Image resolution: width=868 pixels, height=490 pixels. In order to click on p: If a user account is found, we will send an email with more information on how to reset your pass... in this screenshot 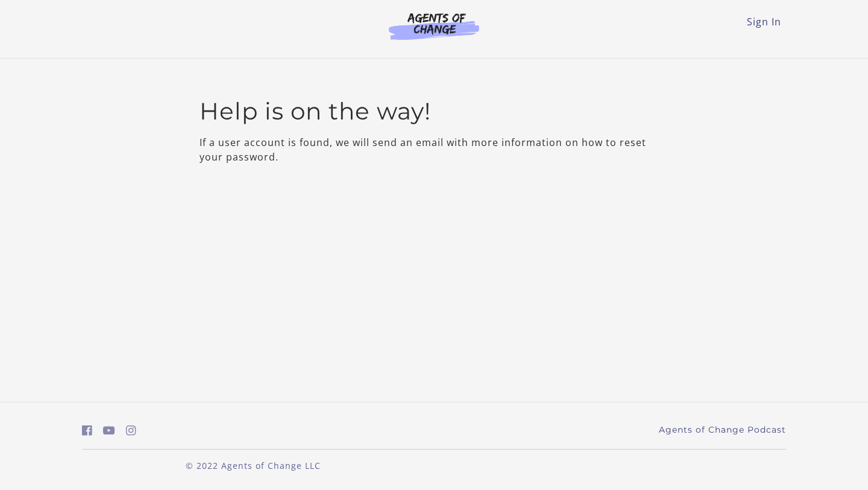, I will do `click(434, 150)`.